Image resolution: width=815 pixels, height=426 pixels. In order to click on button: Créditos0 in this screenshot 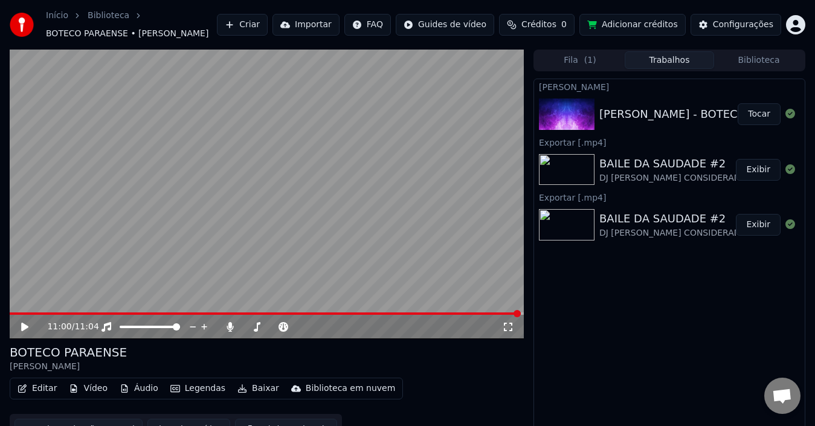, I will do `click(537, 25)`.